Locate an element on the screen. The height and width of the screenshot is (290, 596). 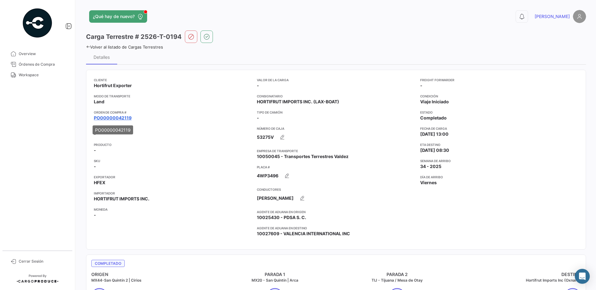
a: Workspace is located at coordinates (37, 75).